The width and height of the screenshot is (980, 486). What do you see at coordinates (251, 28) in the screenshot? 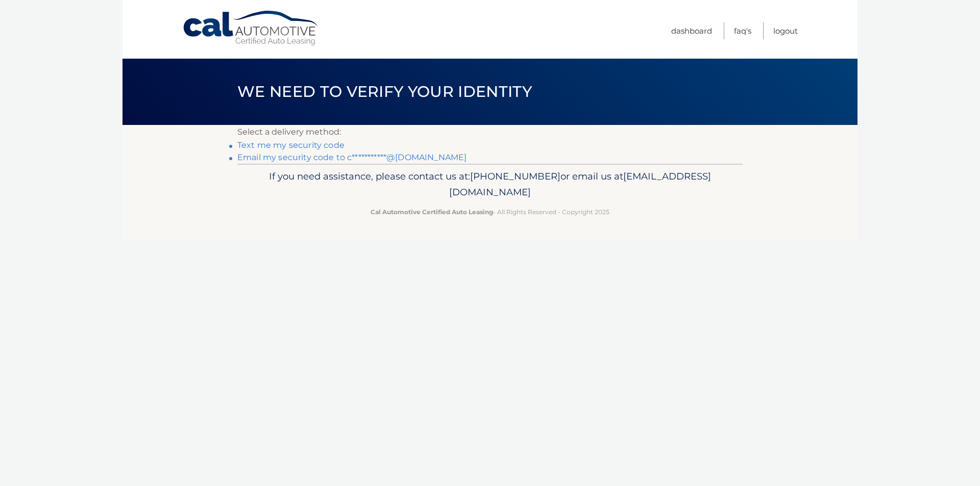
I see `a: Cal Automotive` at bounding box center [251, 28].